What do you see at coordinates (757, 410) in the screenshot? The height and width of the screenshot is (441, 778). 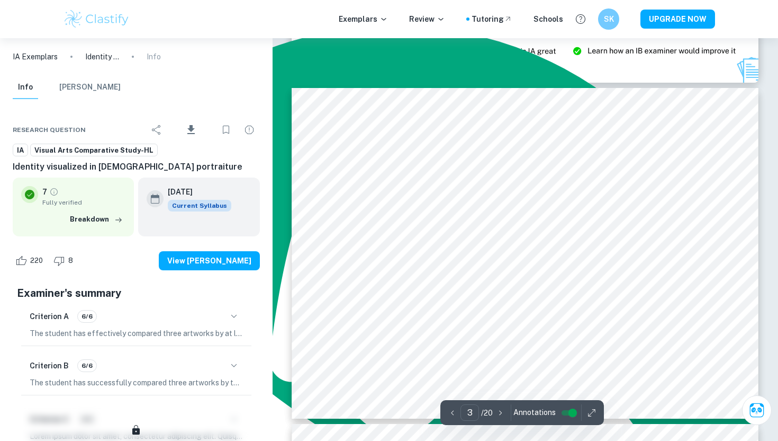 I see `button: Ask Clai` at bounding box center [757, 410].